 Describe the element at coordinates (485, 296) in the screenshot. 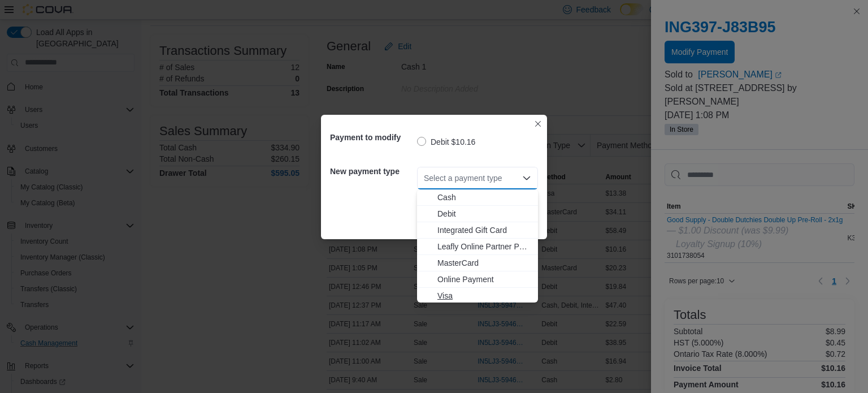

I see `span: Visa` at that location.